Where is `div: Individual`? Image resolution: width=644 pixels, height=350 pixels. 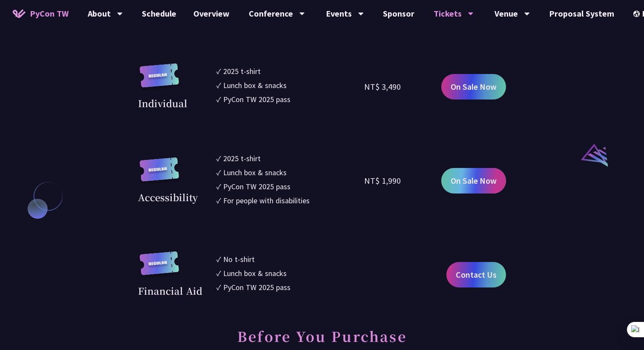
div: Individual is located at coordinates (163, 103).